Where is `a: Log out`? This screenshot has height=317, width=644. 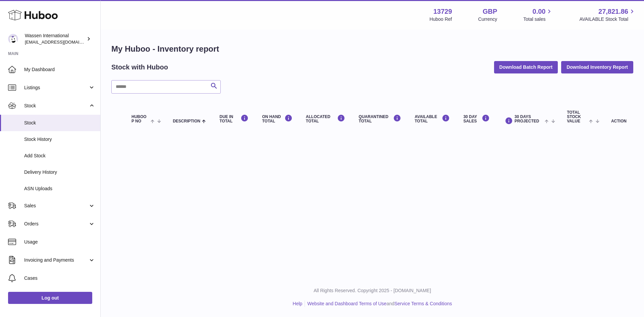
a: Log out is located at coordinates (50, 298).